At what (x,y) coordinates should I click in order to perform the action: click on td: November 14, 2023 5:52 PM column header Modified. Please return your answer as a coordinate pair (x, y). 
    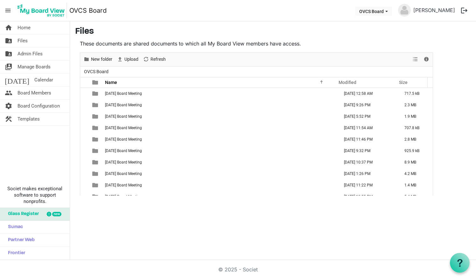
    Looking at the image, I should click on (368, 117).